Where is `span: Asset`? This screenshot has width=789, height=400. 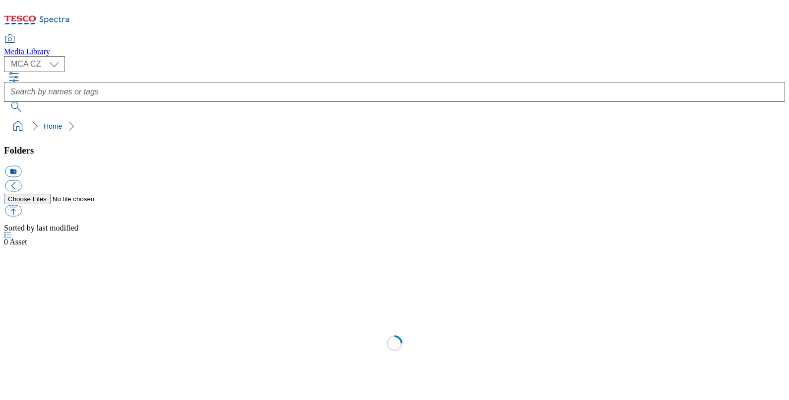
span: Asset is located at coordinates (15, 241).